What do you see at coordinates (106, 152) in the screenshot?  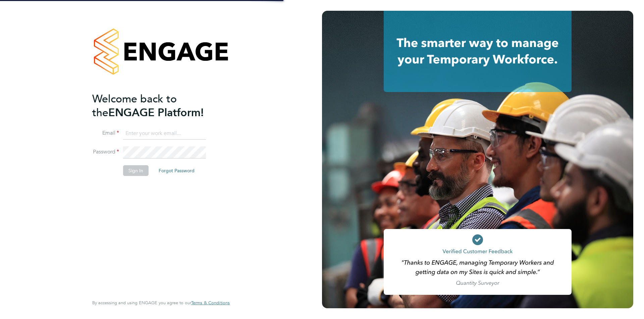 I see `label: Password` at bounding box center [106, 152].